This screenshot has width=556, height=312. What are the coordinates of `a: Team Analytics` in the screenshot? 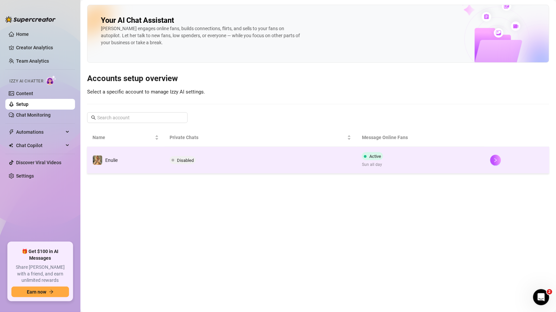 It's located at (33, 61).